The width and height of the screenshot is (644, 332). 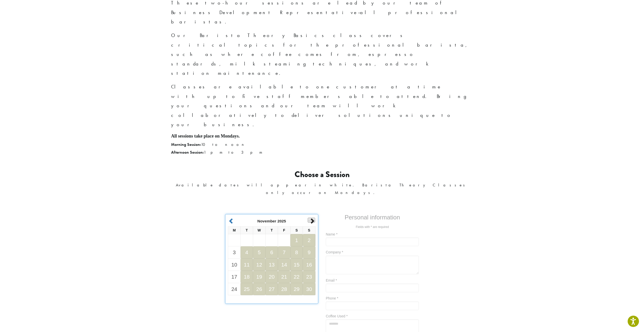 I want to click on a: 3, so click(x=235, y=253).